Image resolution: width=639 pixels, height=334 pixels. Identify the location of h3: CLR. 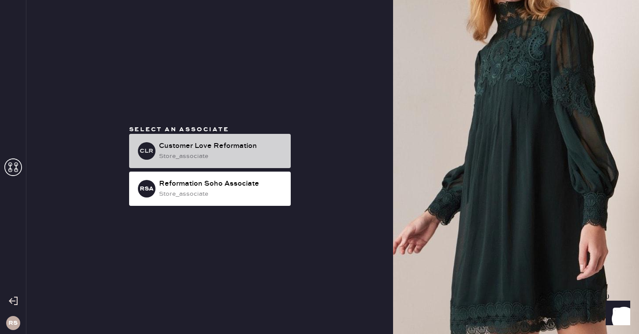
(146, 151).